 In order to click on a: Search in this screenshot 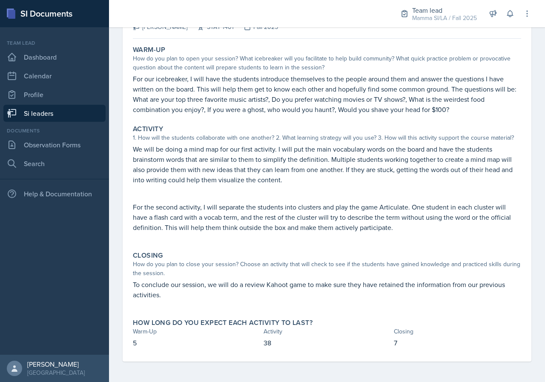, I will do `click(55, 164)`.